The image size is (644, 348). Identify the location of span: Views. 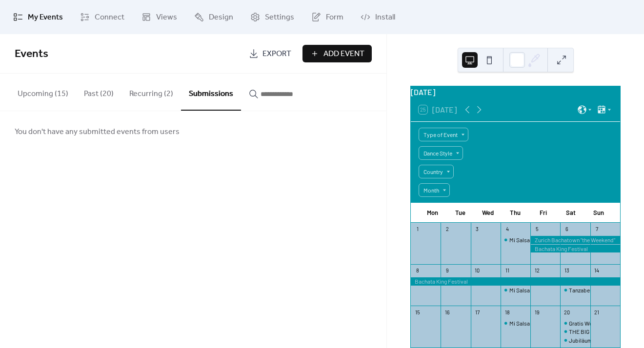
(166, 18).